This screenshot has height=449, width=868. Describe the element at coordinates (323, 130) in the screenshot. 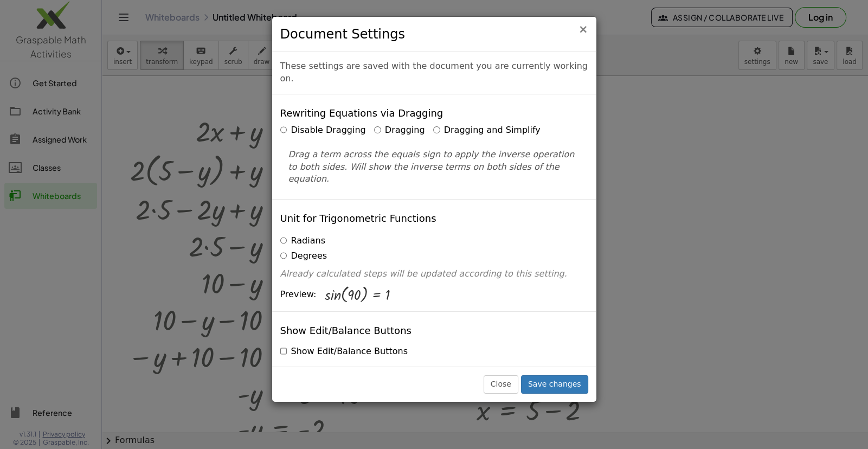

I see `label: Disable Dragging` at that location.